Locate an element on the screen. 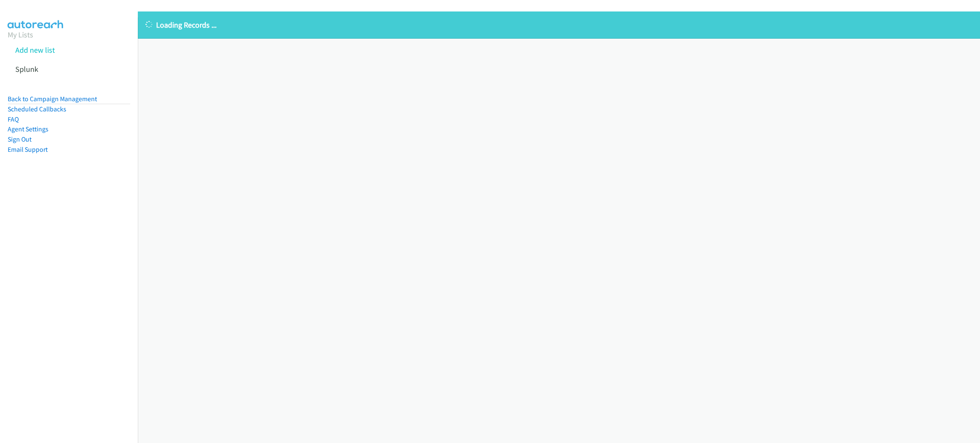 The height and width of the screenshot is (443, 980). a: FAQ is located at coordinates (13, 119).